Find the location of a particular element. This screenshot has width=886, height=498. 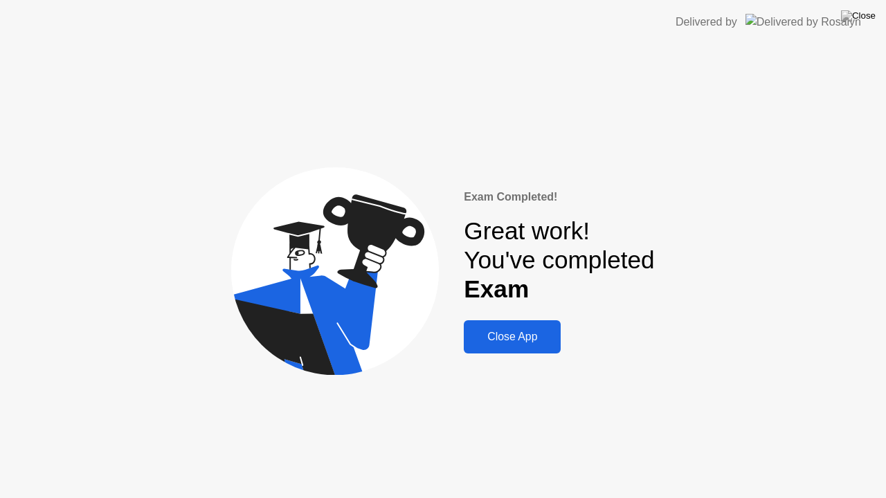

b: Exam is located at coordinates (496, 289).